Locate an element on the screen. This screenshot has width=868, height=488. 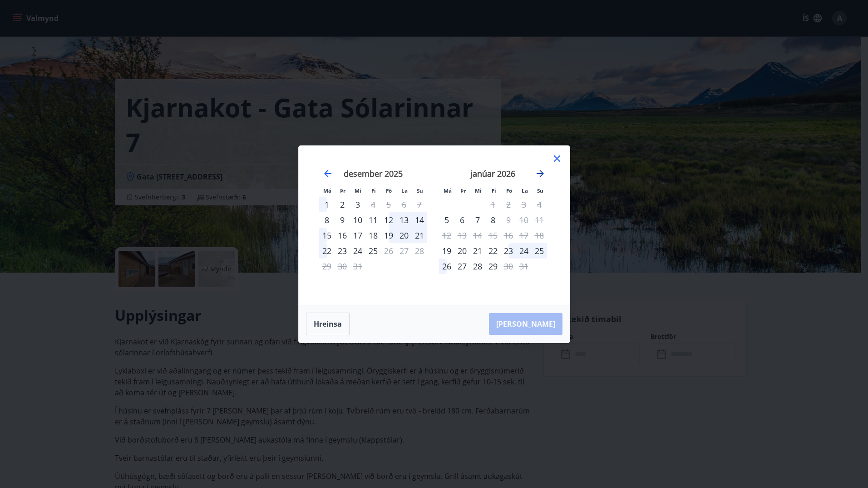
div: 8 is located at coordinates (493, 220).